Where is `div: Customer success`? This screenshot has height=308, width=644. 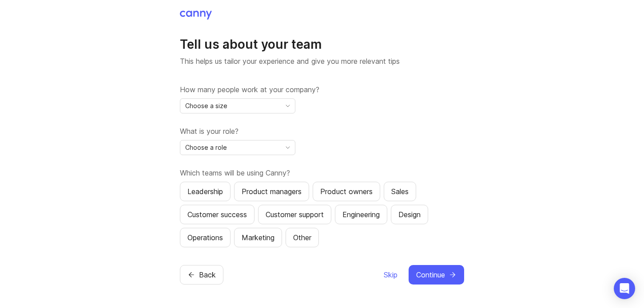
div: Customer success is located at coordinates (217, 215).